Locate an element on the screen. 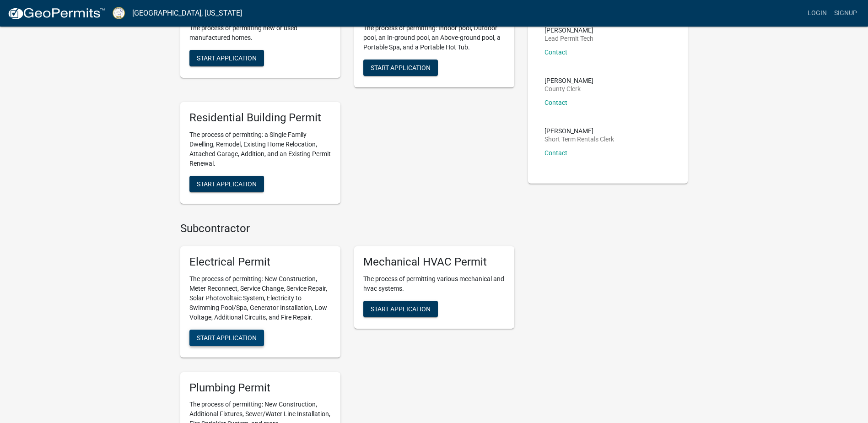  a: Signup is located at coordinates (845, 13).